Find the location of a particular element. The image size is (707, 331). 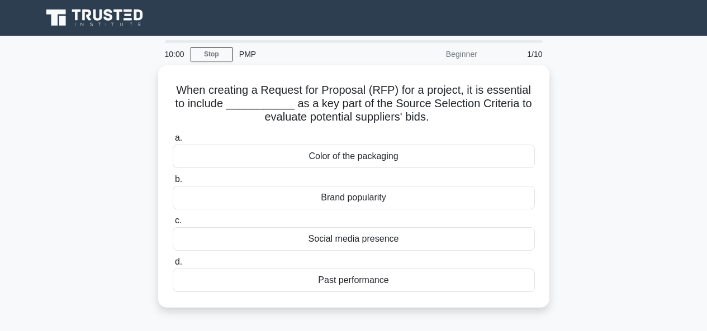

div: Color of the packaging is located at coordinates (354, 156).